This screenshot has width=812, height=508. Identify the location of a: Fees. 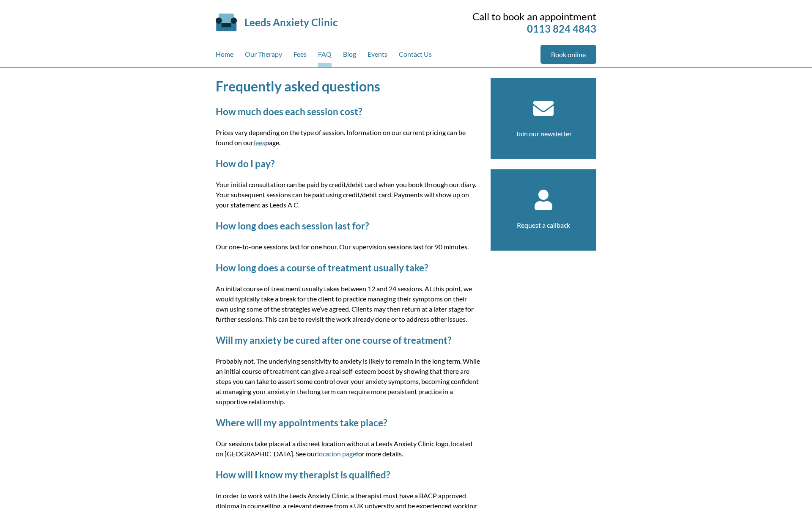
(300, 56).